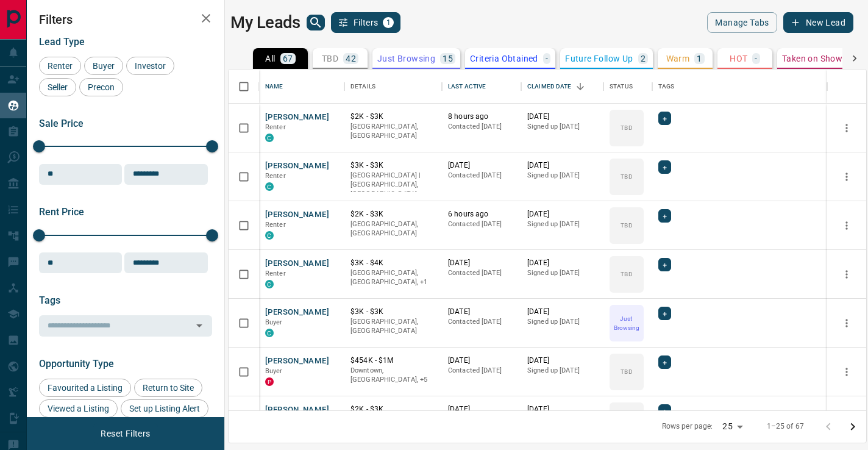  Describe the element at coordinates (265, 22) in the screenshot. I see `h1: My Leads` at that location.